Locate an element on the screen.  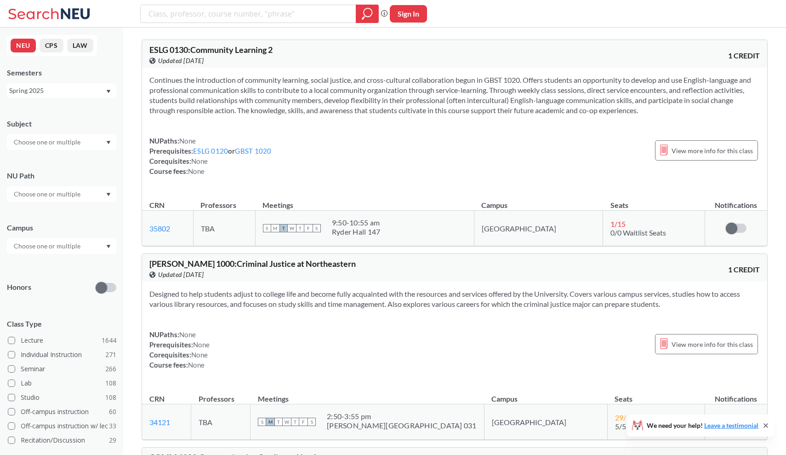
label: Lecture is located at coordinates (62, 340).